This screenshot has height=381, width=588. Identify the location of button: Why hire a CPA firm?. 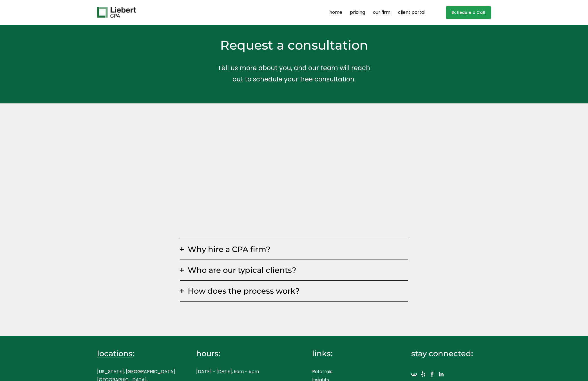
(294, 249).